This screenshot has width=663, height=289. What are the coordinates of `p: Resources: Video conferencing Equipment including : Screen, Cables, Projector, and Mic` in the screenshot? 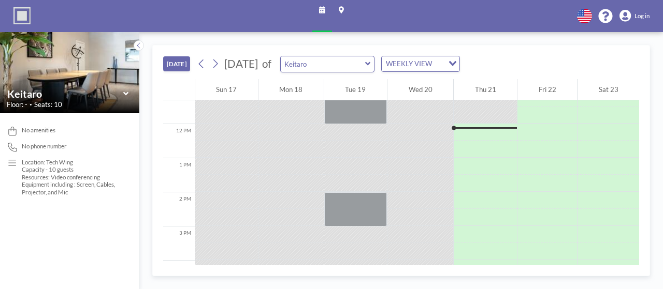 It's located at (72, 185).